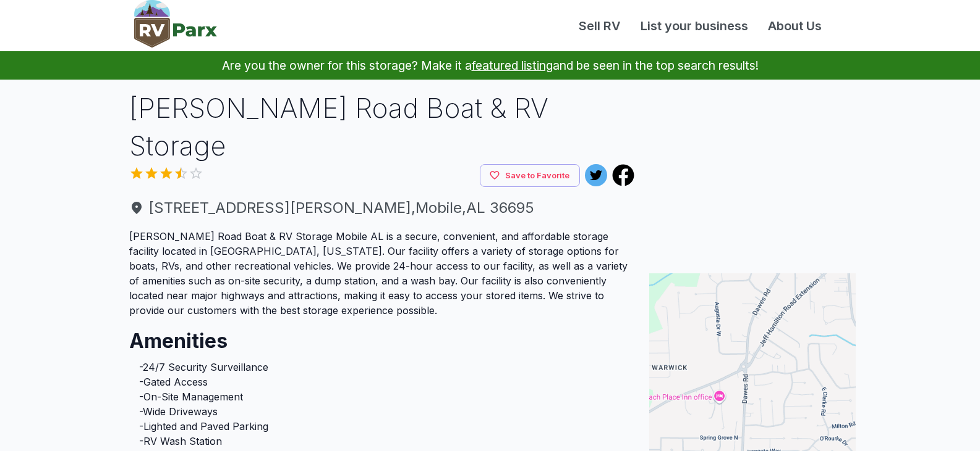  Describe the element at coordinates (382, 367) in the screenshot. I see `li: -24/7 Security Surveillance` at that location.